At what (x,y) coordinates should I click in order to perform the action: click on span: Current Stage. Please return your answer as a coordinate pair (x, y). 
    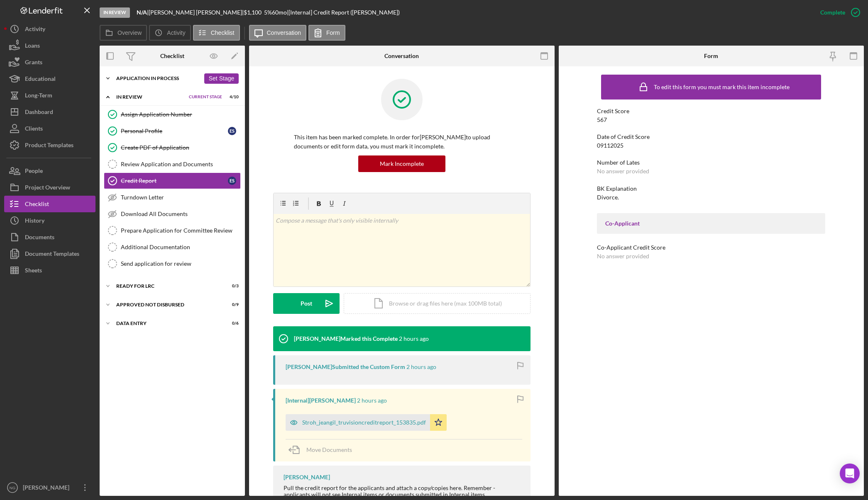
    Looking at the image, I should click on (206, 97).